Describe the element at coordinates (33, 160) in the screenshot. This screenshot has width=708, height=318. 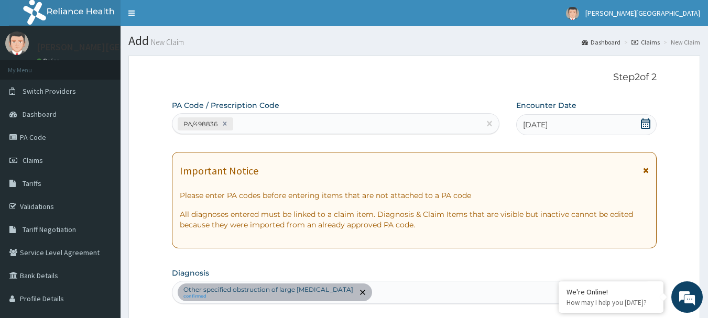
I see `span: Claims` at that location.